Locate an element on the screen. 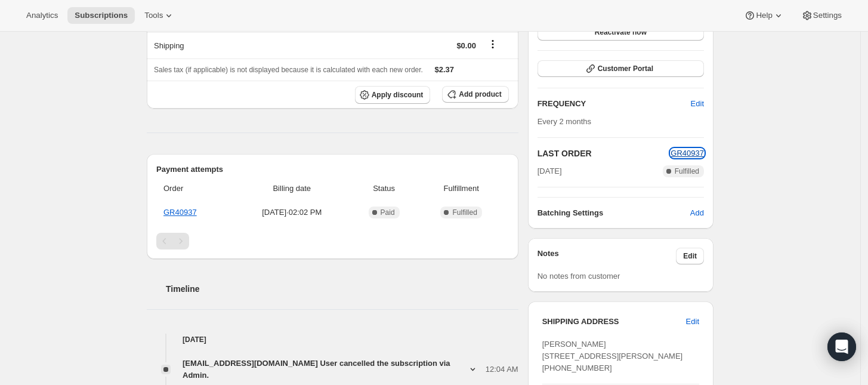 This screenshot has height=385, width=868. span: Status is located at coordinates (384, 189).